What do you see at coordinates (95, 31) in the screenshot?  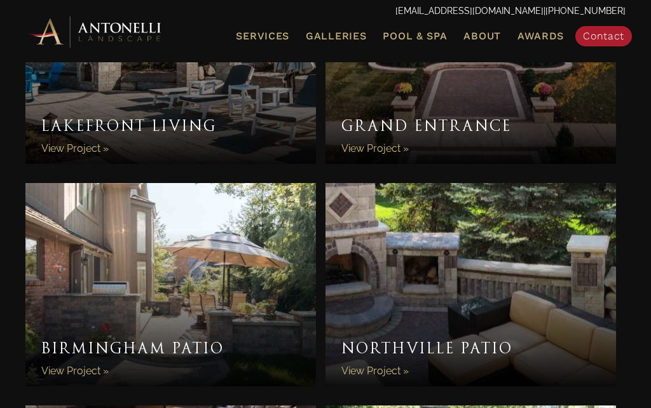 I see `img: Antonelli Horizontal Logo` at bounding box center [95, 31].